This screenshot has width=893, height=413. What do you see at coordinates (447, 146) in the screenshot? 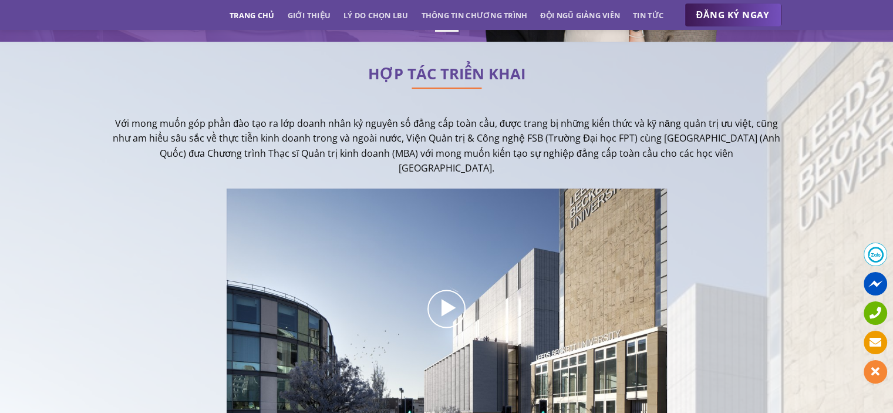
I see `p: Với mong muốn góp phần đào tạo ra lớp doanh nhân kỷ nguyên số đẳng cấp toàn cầu, được trang bị nh...` at bounding box center [447, 146].